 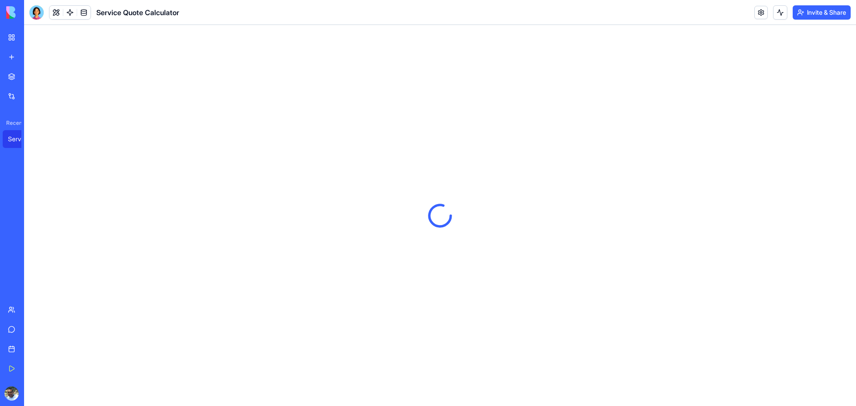 I want to click on img: ACg8ocIU3qnVaqCO91p0hOWK_4-KUezs80IP95GpFRZUHPjTg8JJJSPXoQ=s96-c, so click(x=12, y=394).